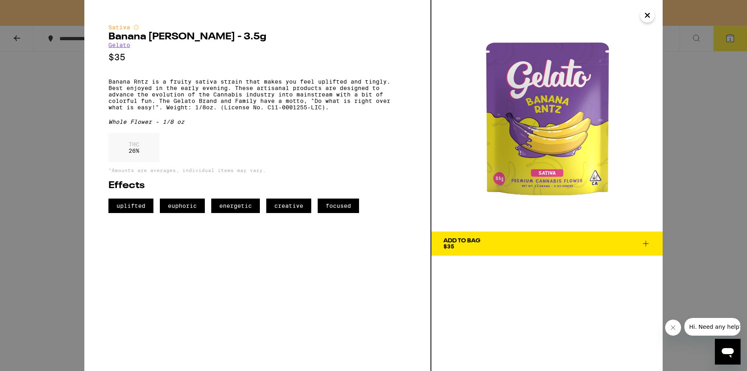 This screenshot has height=371, width=747. What do you see at coordinates (31, 9) in the screenshot?
I see `span: Hi. Need any help?` at bounding box center [31, 9].